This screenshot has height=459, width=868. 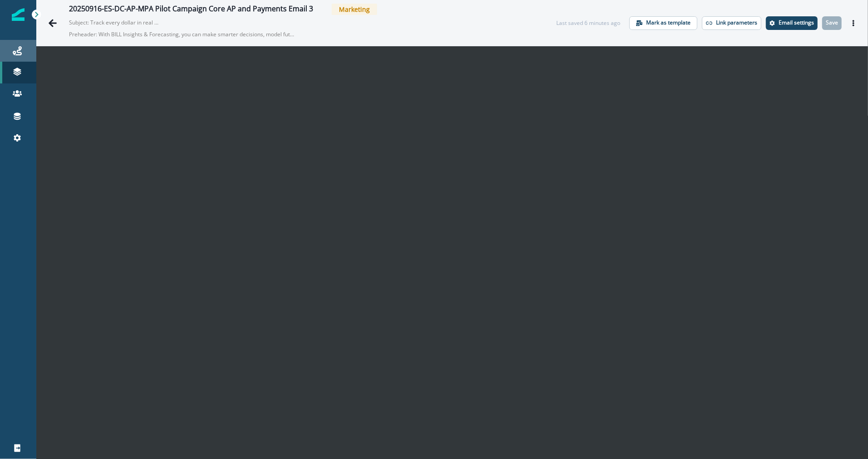 What do you see at coordinates (831, 23) in the screenshot?
I see `button: Save` at bounding box center [831, 23].